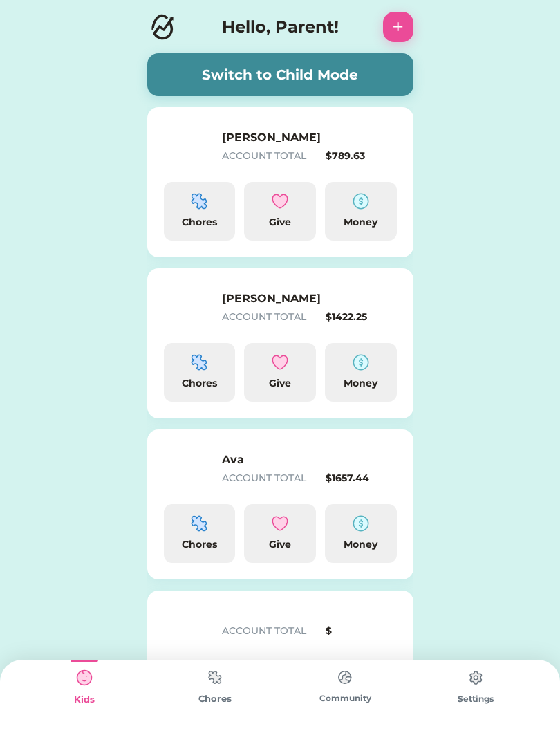  What do you see at coordinates (84, 678) in the screenshot?
I see `img: type%3Dkids%2C%20state%3Dselected.svg` at bounding box center [84, 678].